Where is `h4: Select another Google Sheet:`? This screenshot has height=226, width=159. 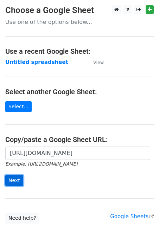 h4: Select another Google Sheet: is located at coordinates (80, 92).